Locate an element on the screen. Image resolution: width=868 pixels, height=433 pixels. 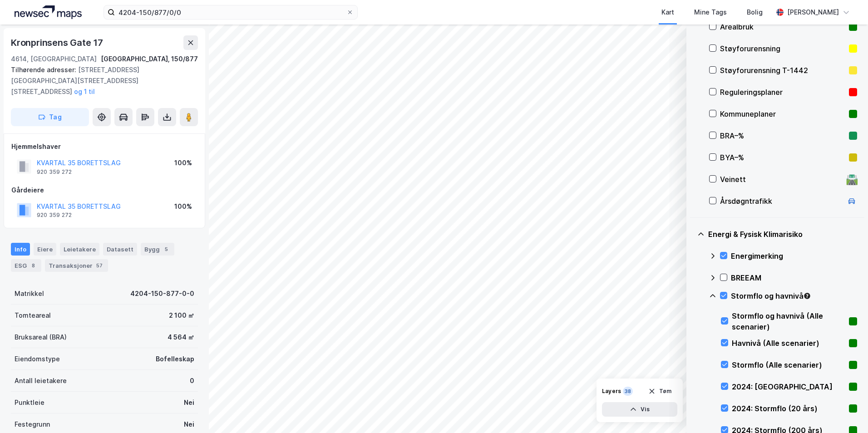
div: 0 is located at coordinates (192, 381).